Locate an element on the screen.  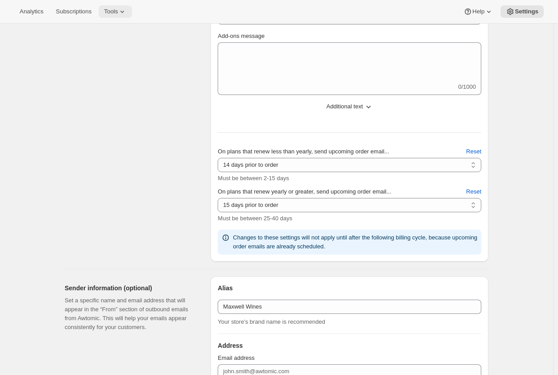
button: Additional text is located at coordinates (349, 107).